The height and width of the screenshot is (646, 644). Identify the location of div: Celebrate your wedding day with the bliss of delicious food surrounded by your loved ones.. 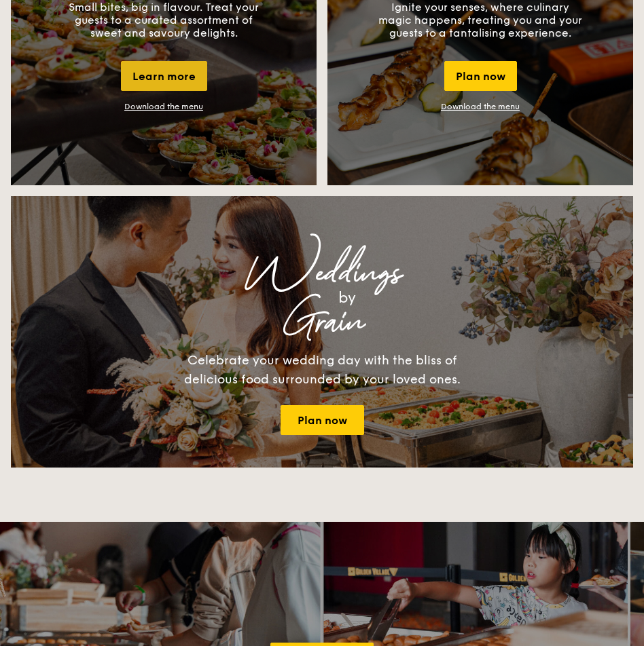
(322, 370).